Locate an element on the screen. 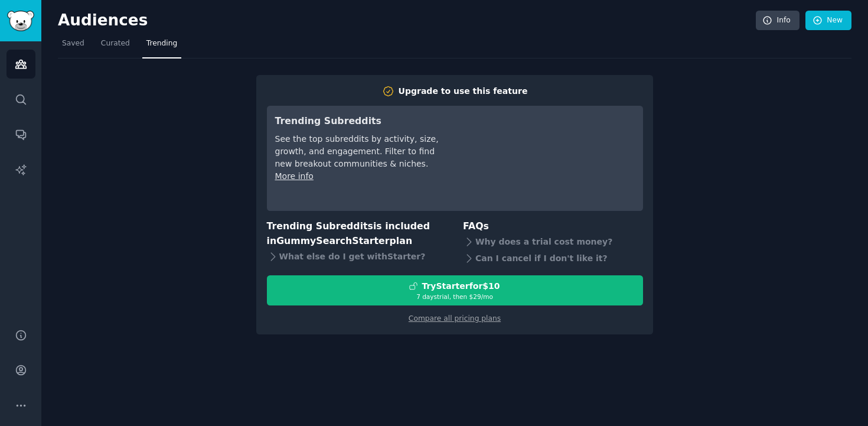 The height and width of the screenshot is (426, 868). a: More info is located at coordinates (294, 176).